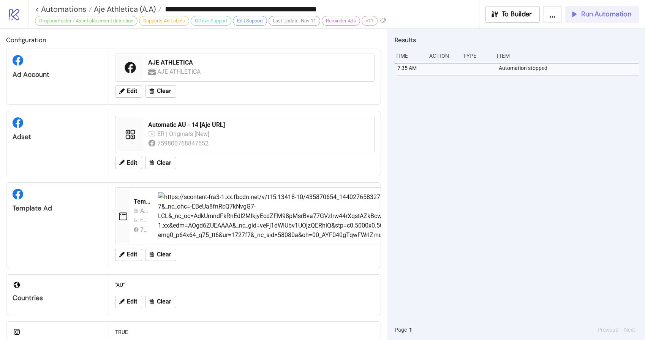 The width and height of the screenshot is (645, 340). What do you see at coordinates (211, 21) in the screenshot?
I see `div: GDrive Support` at bounding box center [211, 21].